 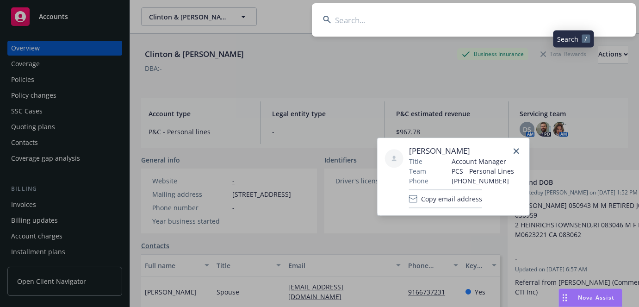 I want to click on span: Nova Assist, so click(x=596, y=297).